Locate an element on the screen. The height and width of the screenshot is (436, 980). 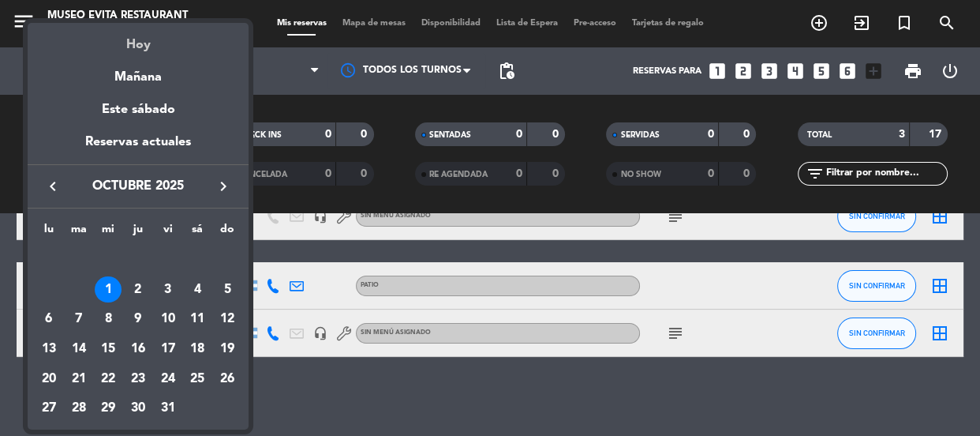
th: domingo is located at coordinates (228, 232).